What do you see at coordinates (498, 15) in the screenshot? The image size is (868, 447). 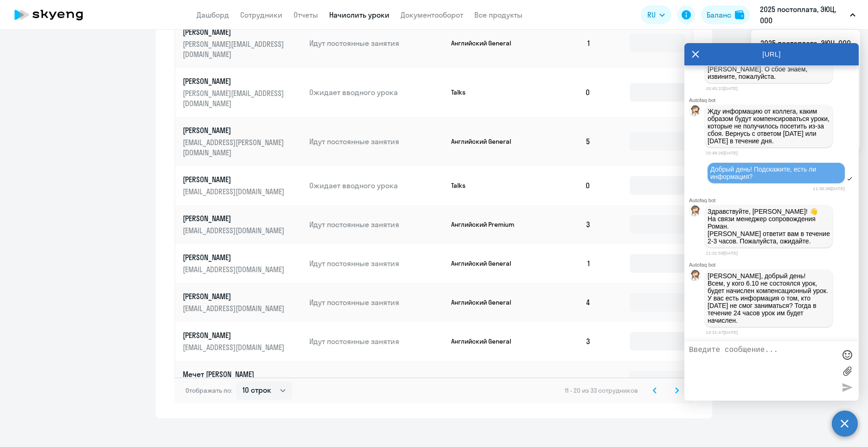 I see `a: Все продукты` at bounding box center [498, 15].